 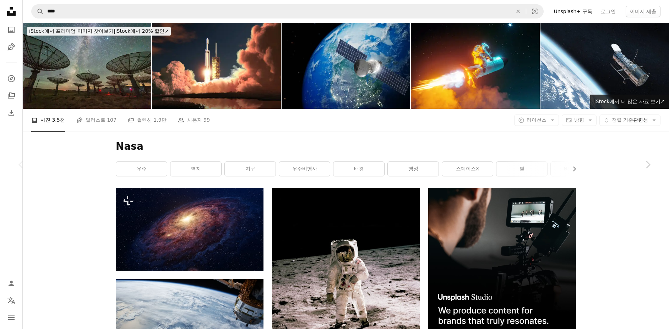 What do you see at coordinates (346, 146) in the screenshot?
I see `h1: Nasa` at bounding box center [346, 146].